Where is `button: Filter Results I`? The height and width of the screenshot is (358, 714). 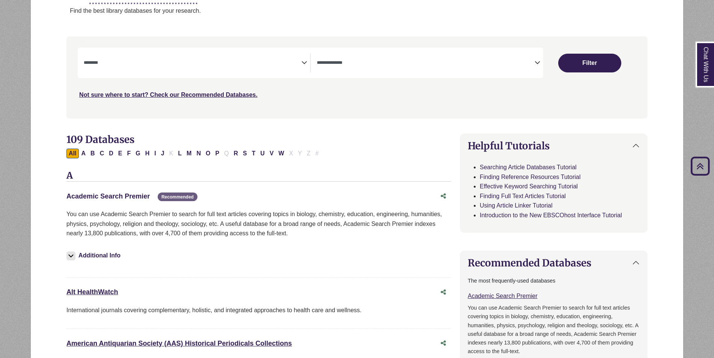 button: Filter Results I is located at coordinates (155, 154).